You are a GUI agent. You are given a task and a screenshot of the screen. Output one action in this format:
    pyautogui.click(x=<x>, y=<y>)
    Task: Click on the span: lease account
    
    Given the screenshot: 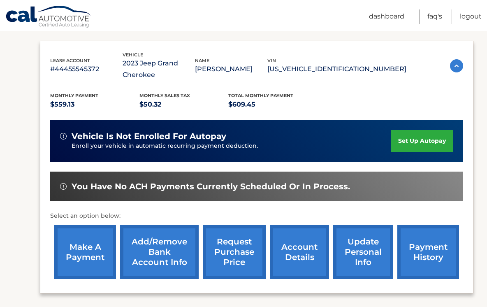 What is the action you would take?
    pyautogui.click(x=70, y=60)
    